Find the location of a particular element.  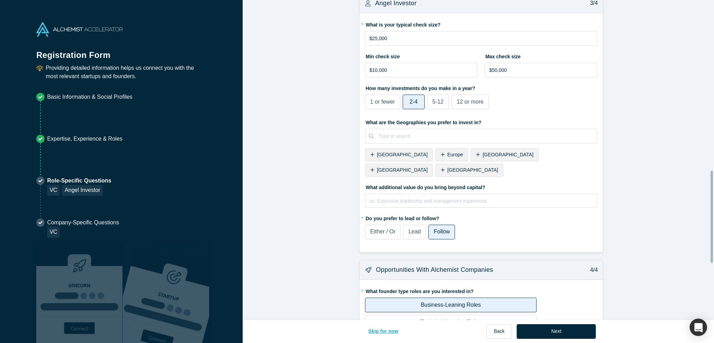

label: What additional value do you bring beyond capital? is located at coordinates (481, 186).